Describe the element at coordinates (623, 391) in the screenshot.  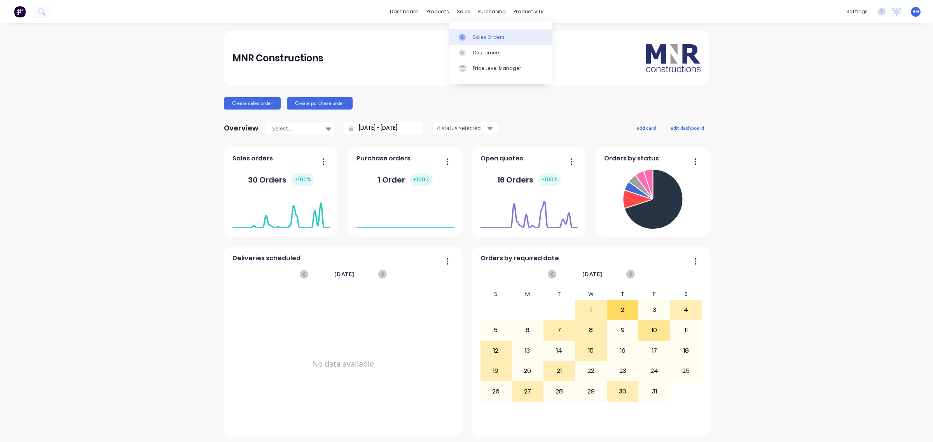
I see `div: 30` at that location.